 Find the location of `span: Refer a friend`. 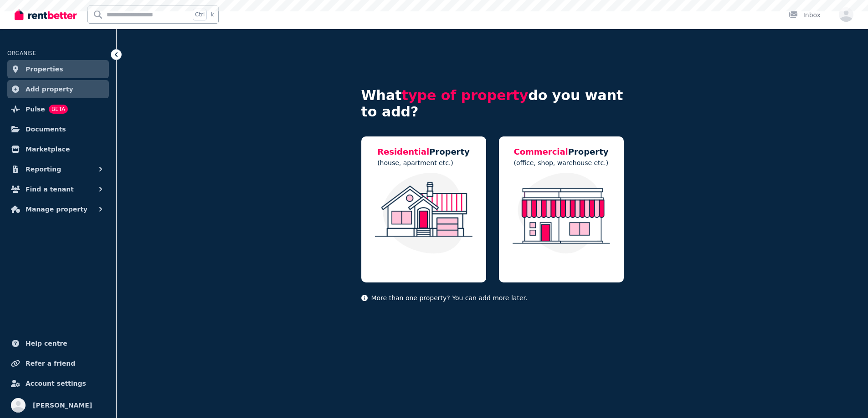

span: Refer a friend is located at coordinates (50, 363).